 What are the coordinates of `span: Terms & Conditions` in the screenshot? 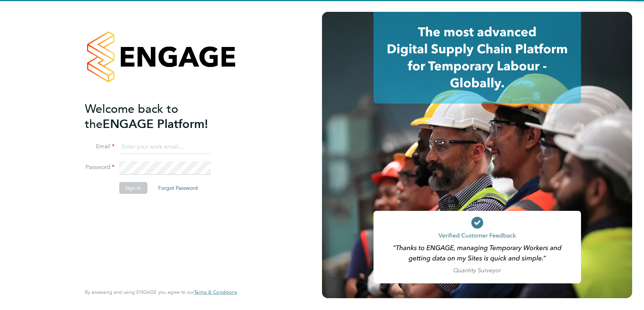 It's located at (215, 292).